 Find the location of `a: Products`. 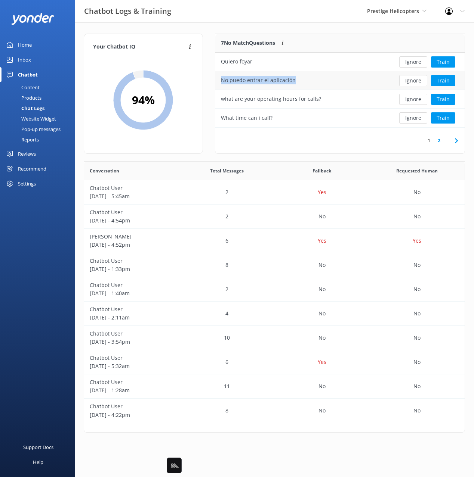

a: Products is located at coordinates (40, 98).